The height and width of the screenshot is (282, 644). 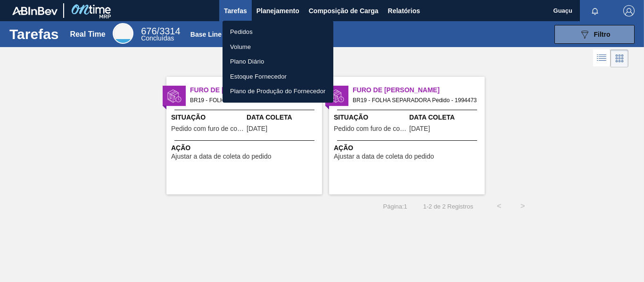 What do you see at coordinates (278, 47) in the screenshot?
I see `a: Volume` at bounding box center [278, 47].